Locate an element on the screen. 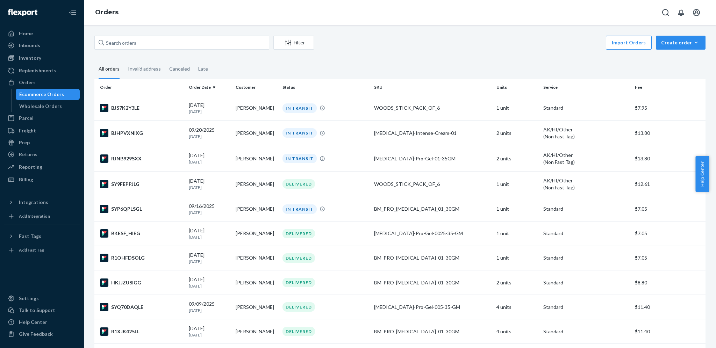 This screenshot has height=348, width=716. td: 4 units is located at coordinates (517, 332).